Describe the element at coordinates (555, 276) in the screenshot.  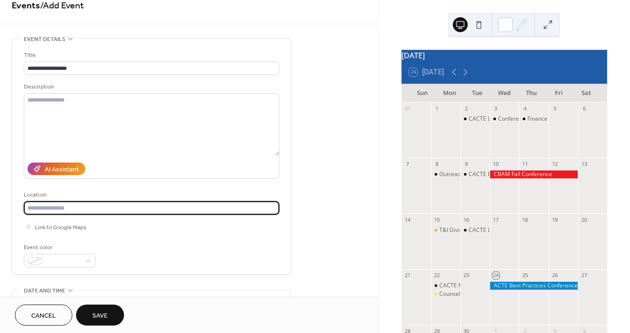
I see `div: 26` at that location.